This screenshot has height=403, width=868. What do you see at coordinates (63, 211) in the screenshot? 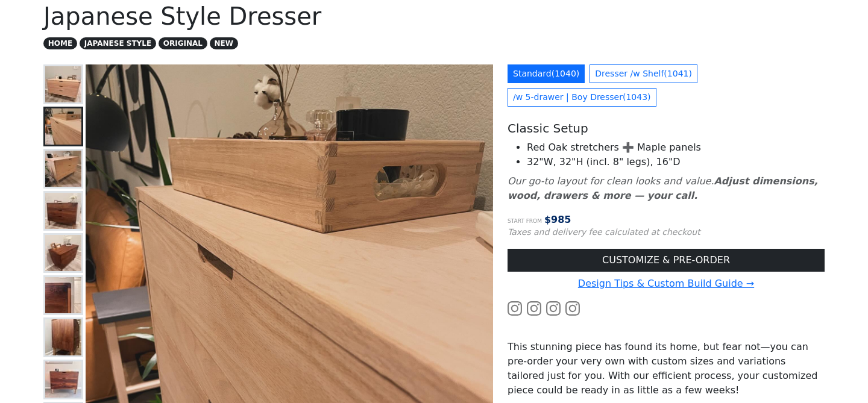
I see `img: Japanese Style Walnut Boy Dresser - Front` at bounding box center [63, 211].